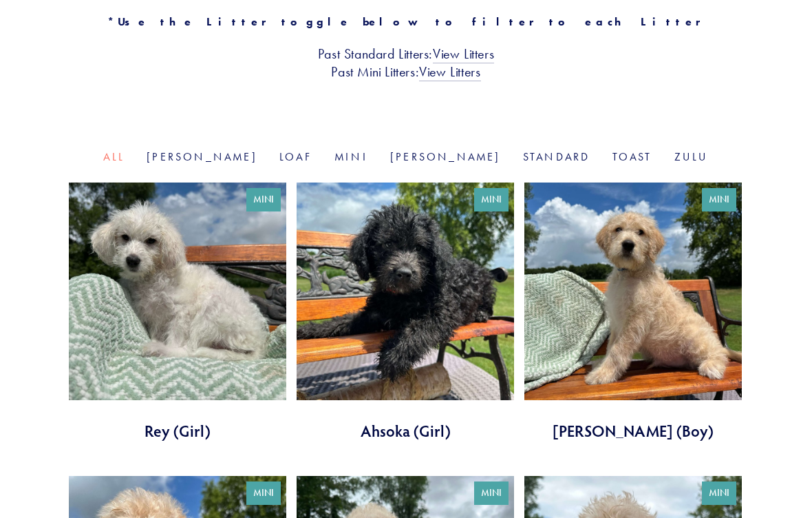 This screenshot has width=812, height=518. What do you see at coordinates (114, 156) in the screenshot?
I see `a: All` at bounding box center [114, 156].